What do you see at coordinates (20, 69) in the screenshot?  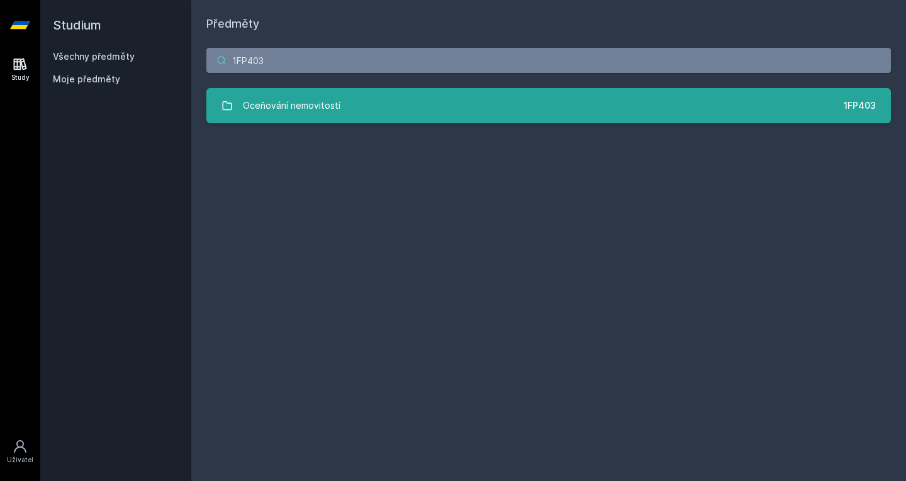 I see `a: Study` at bounding box center [20, 69].